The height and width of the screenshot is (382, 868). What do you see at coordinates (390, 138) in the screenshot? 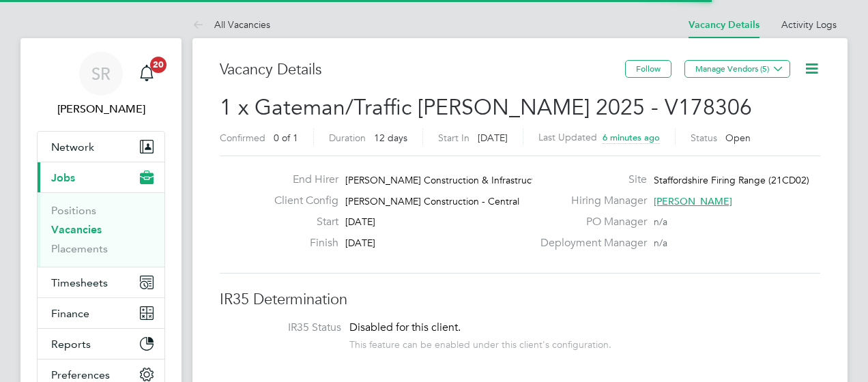
I see `span: 12 days` at bounding box center [390, 138].